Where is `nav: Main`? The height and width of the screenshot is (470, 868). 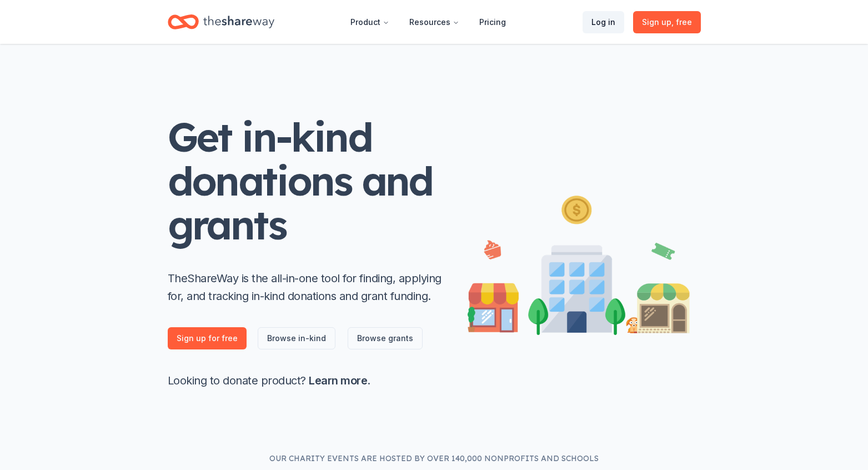
nav: Main is located at coordinates (428, 21).